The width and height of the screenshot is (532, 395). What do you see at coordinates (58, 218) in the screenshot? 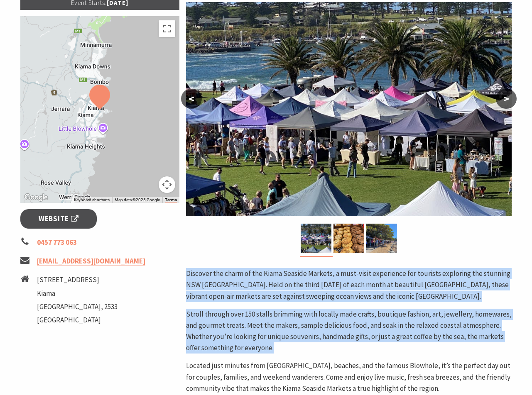
I see `span: Website` at bounding box center [58, 218].